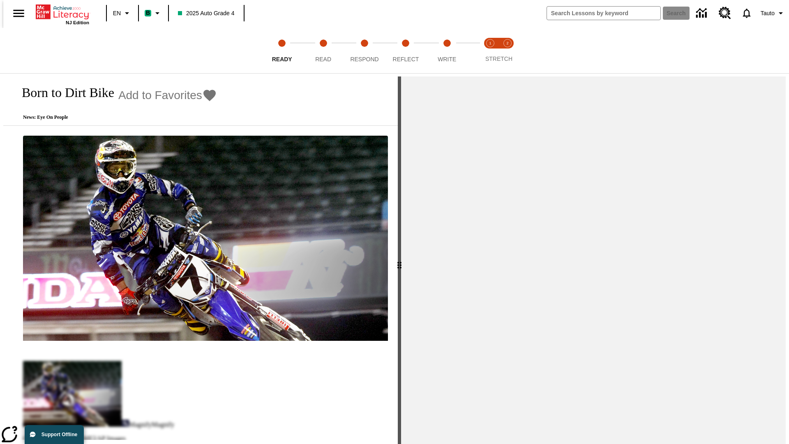  What do you see at coordinates (200, 258) in the screenshot?
I see `div: reading` at bounding box center [200, 258].